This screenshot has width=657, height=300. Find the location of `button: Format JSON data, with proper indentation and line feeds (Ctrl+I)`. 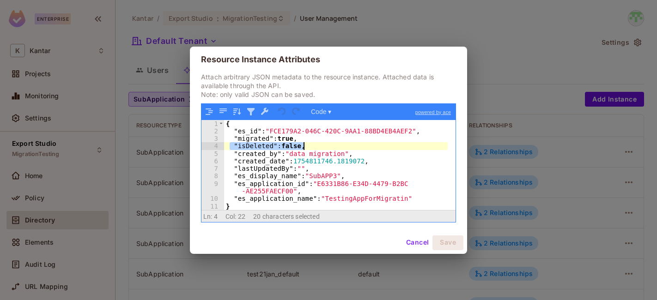

button: Format JSON data, with proper indentation and line feeds (Ctrl+I) is located at coordinates (209, 112).